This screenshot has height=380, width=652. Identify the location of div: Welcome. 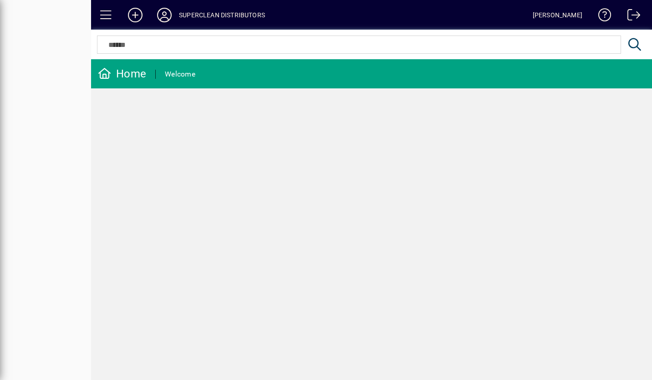
(180, 74).